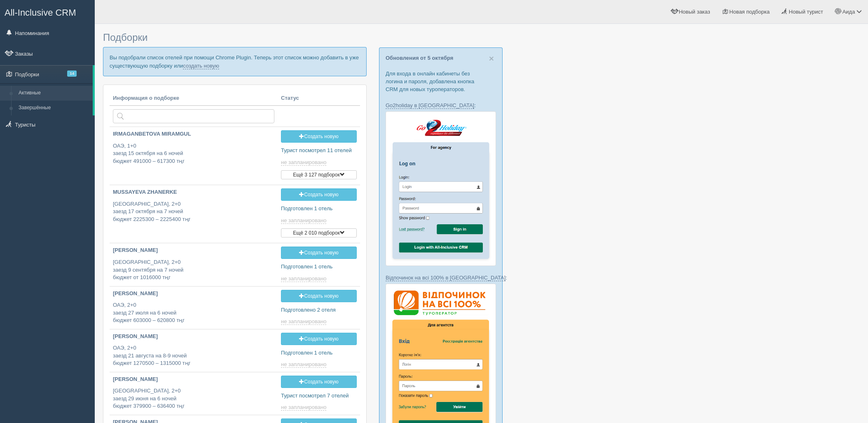 The image size is (868, 423). I want to click on img: go2holiday-login-via-crm-for-travel-agents.png, so click(441, 188).